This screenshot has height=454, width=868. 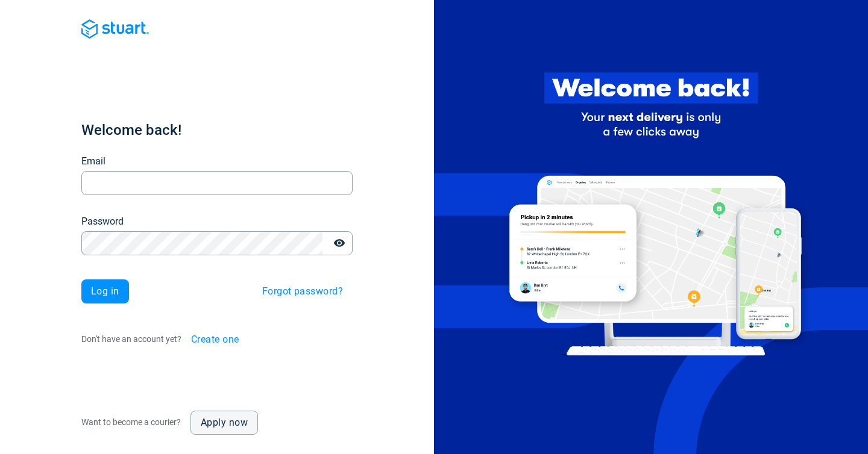 I want to click on span: Want to become a courier?, so click(x=131, y=422).